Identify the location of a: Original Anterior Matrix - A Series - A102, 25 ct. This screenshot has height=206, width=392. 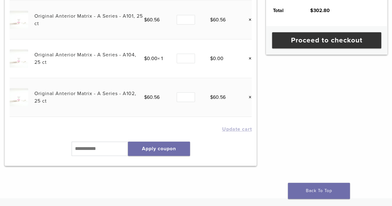
(85, 97).